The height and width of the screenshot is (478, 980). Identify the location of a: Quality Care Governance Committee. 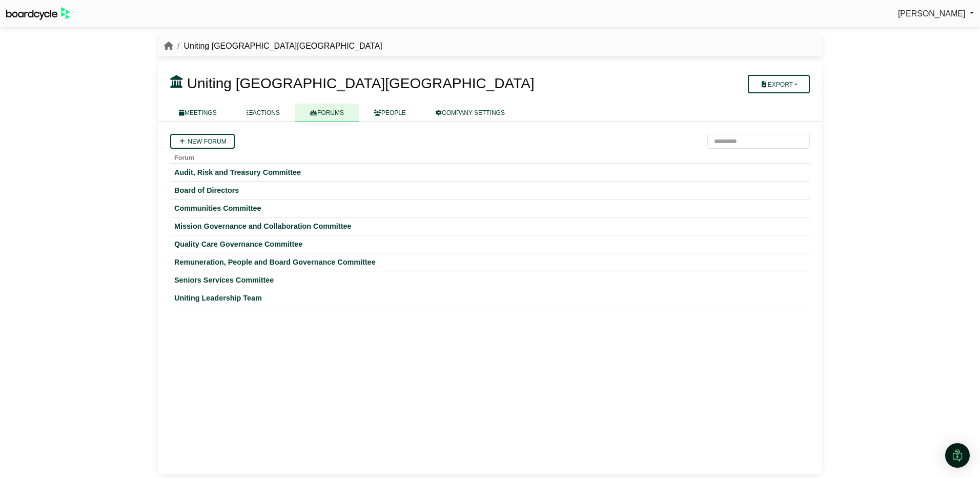
(490, 244).